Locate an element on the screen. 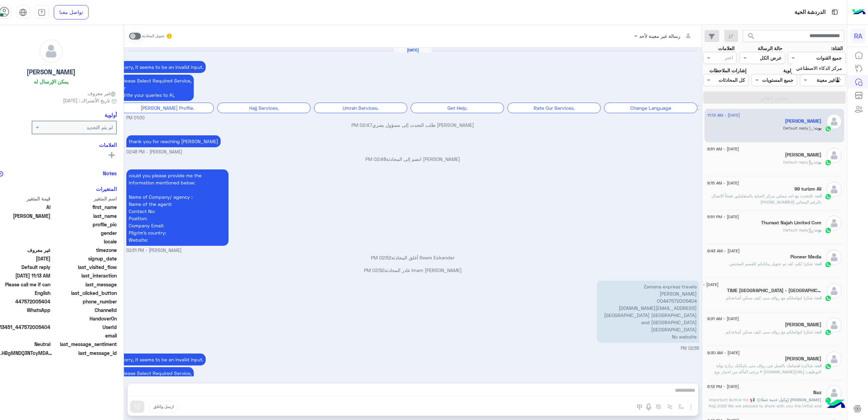 This screenshot has width=868, height=420. p: 28/12/2024, 2:51 PM is located at coordinates (177, 207).